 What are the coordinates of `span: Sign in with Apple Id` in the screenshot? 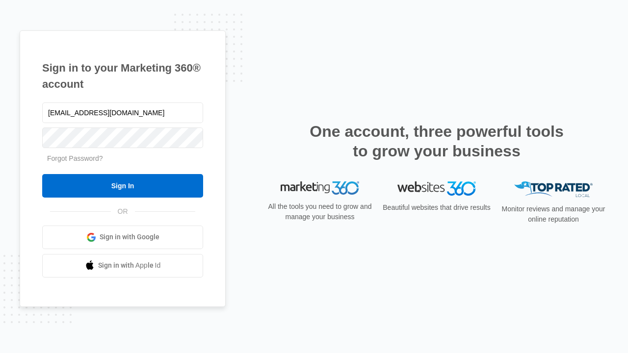 It's located at (130, 265).